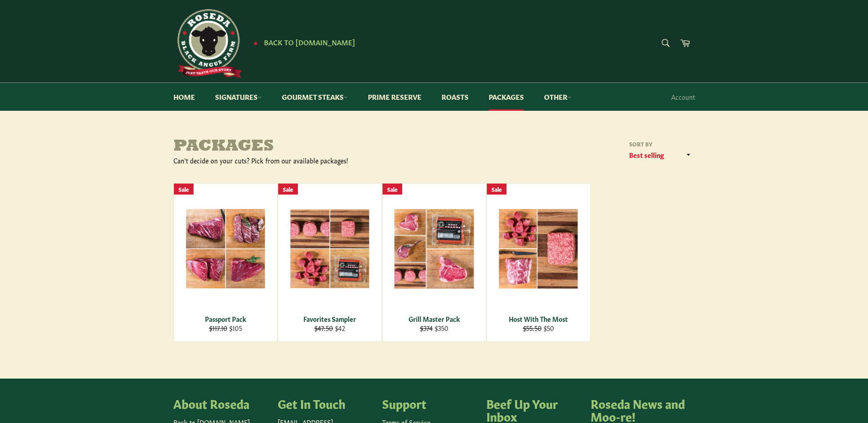  Describe the element at coordinates (330, 248) in the screenshot. I see `img: Favorites Sampler` at that location.